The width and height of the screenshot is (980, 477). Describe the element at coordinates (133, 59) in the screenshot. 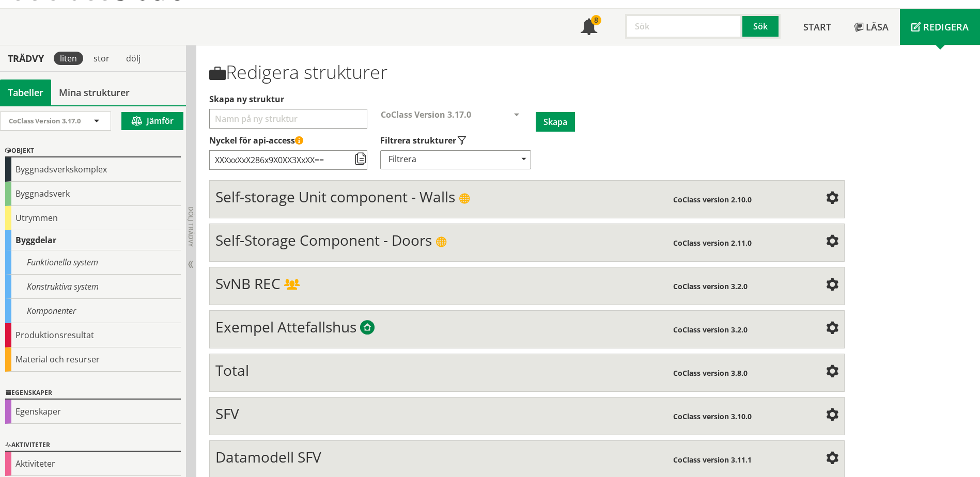

I see `div: dölj` at that location.